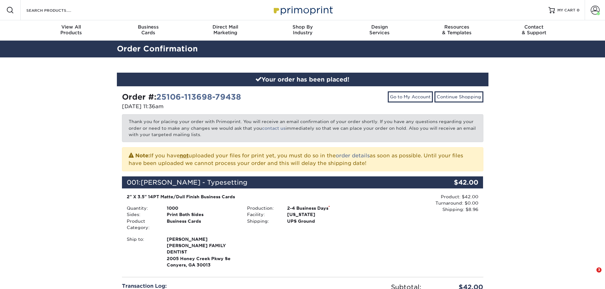  Describe the element at coordinates (262, 215) in the screenshot. I see `div: Facility:` at that location.